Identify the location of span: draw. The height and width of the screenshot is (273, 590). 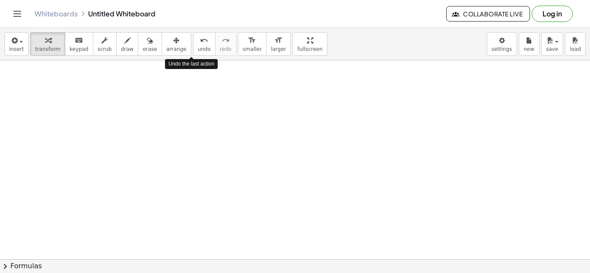
(127, 49).